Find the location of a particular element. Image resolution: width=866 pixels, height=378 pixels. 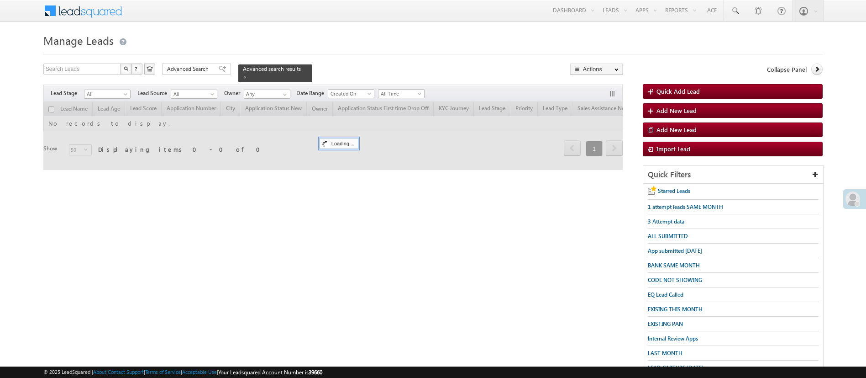

span: Lead Source is located at coordinates (154, 93).